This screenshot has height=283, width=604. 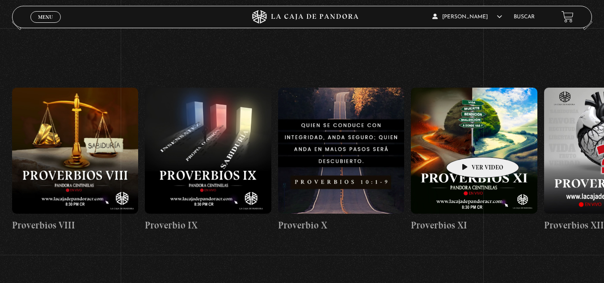 I want to click on span: Cerrar, so click(x=45, y=25).